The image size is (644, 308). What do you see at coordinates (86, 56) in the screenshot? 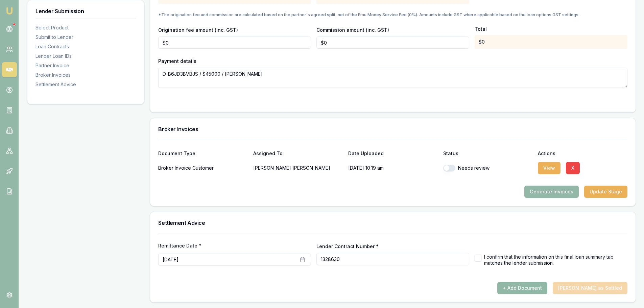
I see `div: Lender Loan IDs` at bounding box center [86, 56].